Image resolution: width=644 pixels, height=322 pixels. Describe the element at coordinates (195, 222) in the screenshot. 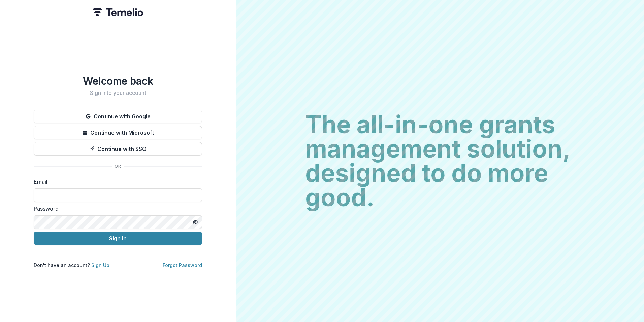

I see `button: Toggle password visibility` at that location.